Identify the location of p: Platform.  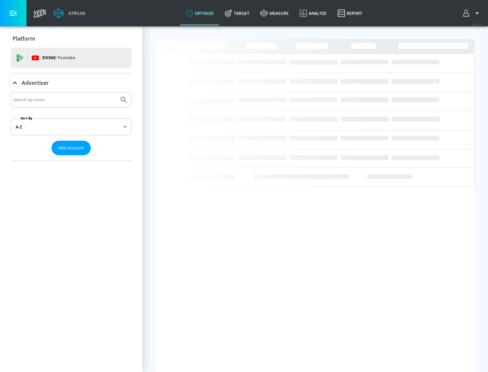
(24, 39).